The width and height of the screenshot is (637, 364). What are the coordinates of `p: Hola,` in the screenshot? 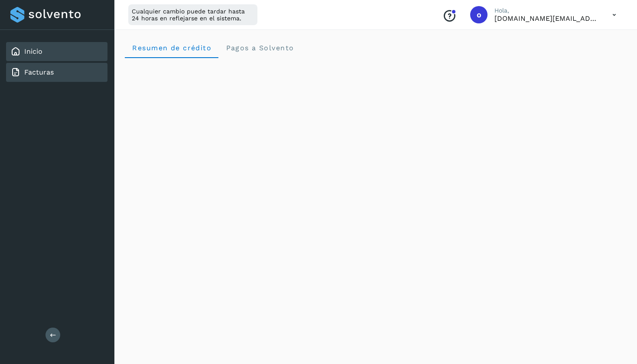 It's located at (547, 11).